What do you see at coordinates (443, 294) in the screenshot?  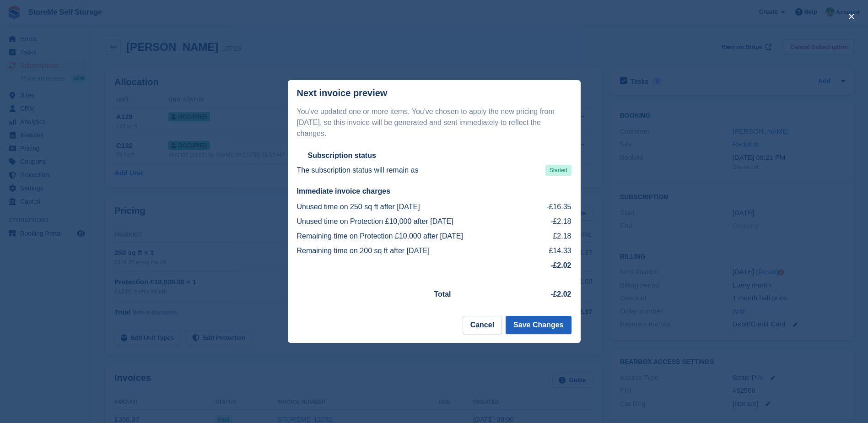 I see `strong: Total` at bounding box center [443, 294].